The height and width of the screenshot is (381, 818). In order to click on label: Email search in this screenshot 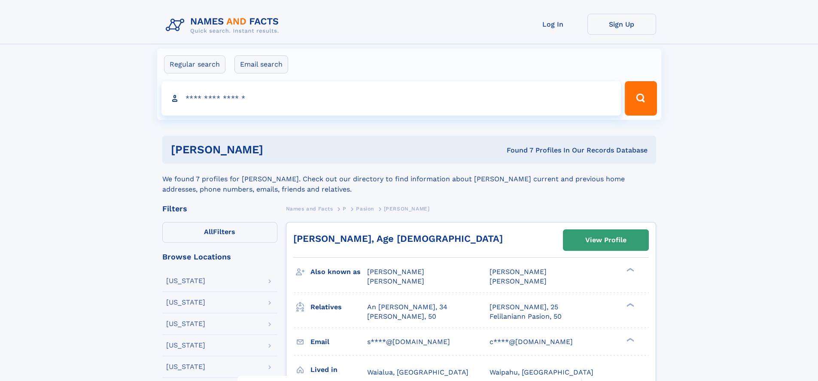, I will do `click(261, 64)`.